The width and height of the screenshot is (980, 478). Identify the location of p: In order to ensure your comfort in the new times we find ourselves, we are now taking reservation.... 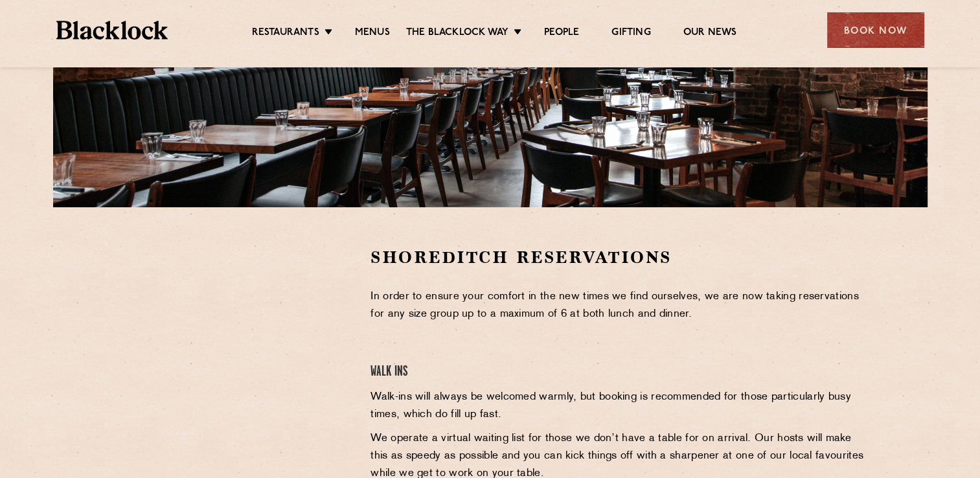
(619, 305).